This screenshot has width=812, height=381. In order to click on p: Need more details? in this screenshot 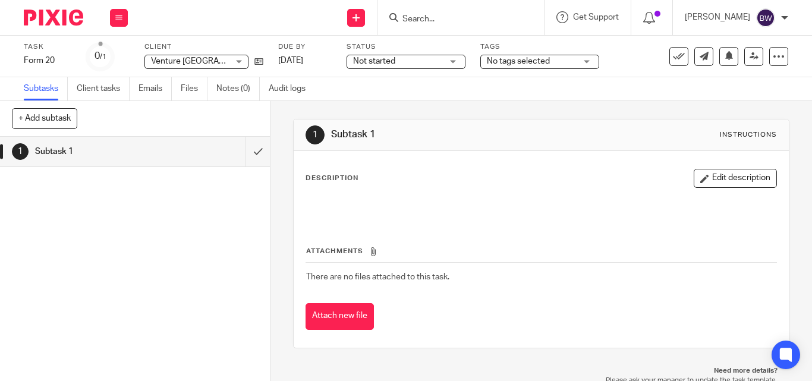, I will do `click(541, 371)`.